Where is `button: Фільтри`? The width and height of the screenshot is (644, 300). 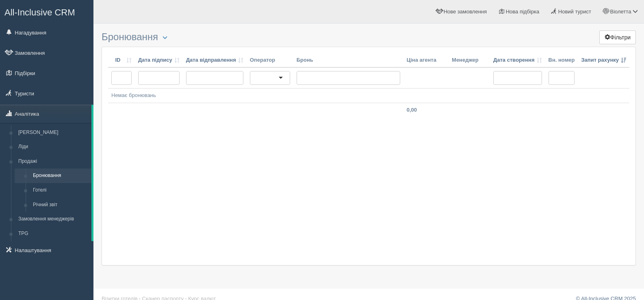
button: Фільтри is located at coordinates (618, 37).